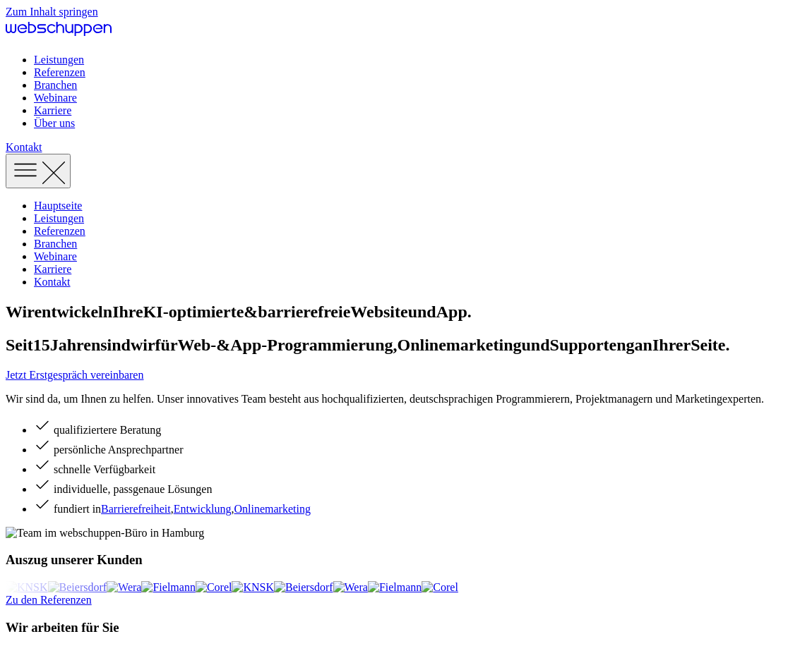 This screenshot has height=646, width=812. I want to click on span: persönliche Ansprechpartner, so click(118, 449).